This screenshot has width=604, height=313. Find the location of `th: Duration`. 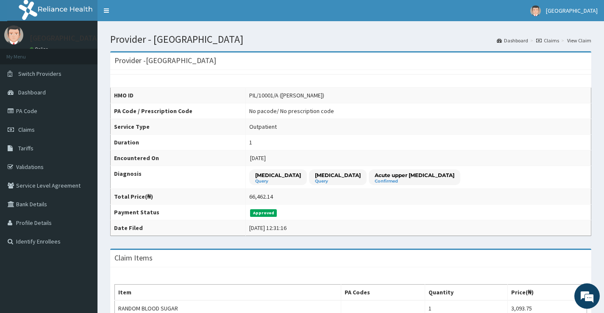

th: Duration is located at coordinates (178, 142).